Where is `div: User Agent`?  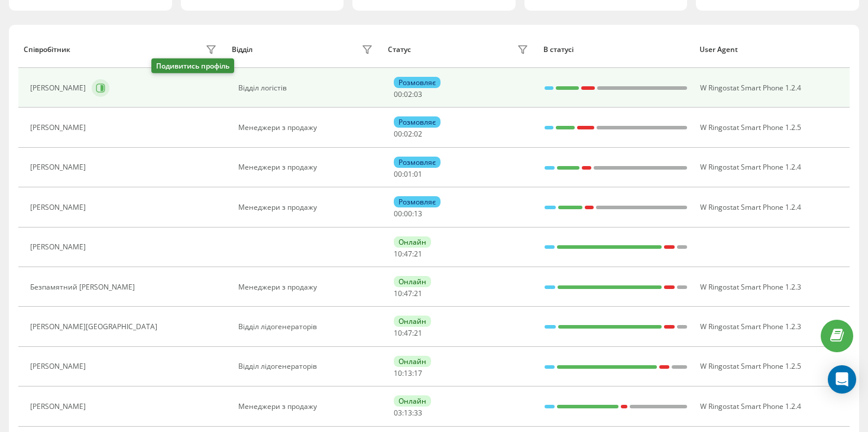
div: User Agent is located at coordinates (772, 50).